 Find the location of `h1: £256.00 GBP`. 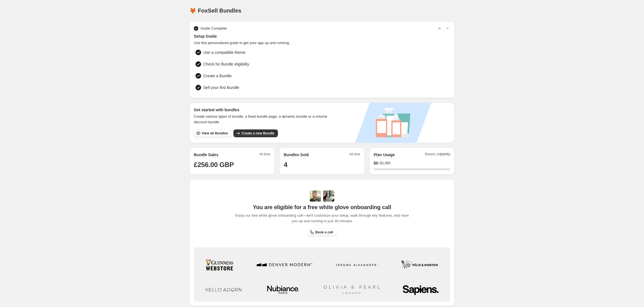

h1: £256.00 GBP is located at coordinates (232, 165).